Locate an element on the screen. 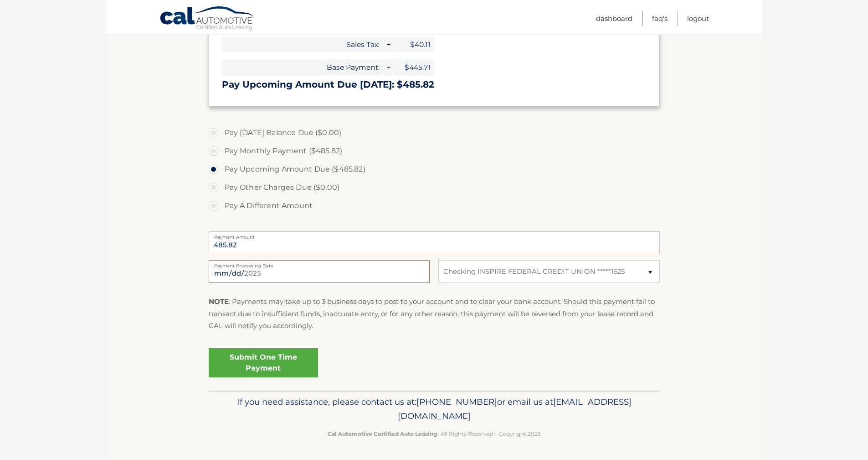 The image size is (868, 460). label: Payment Amount is located at coordinates (434, 235).